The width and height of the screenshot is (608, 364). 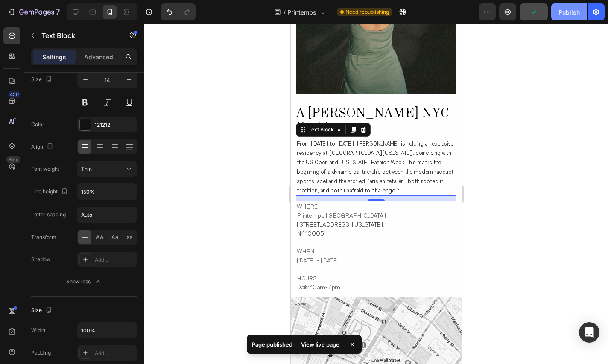 I want to click on div: 121212, so click(x=115, y=125).